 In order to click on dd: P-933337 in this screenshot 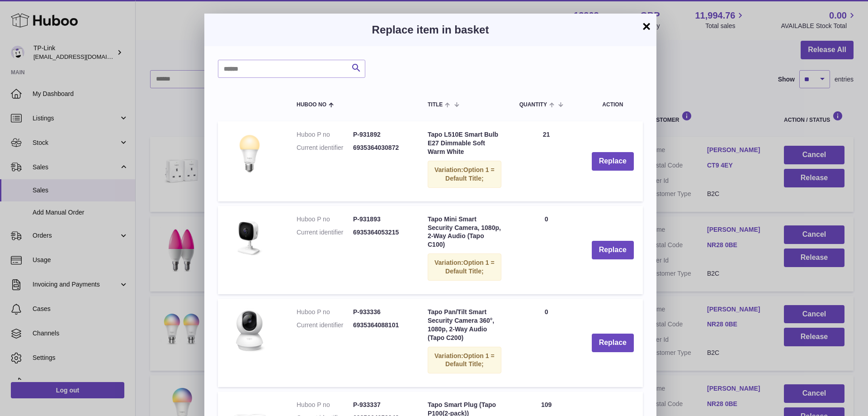, I will do `click(381, 405)`.